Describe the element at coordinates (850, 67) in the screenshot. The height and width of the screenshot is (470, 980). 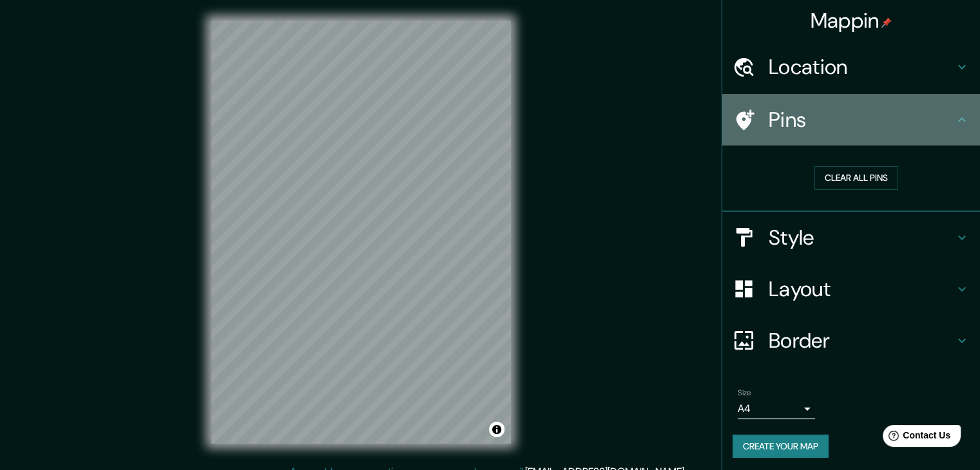
I see `div: Location` at that location.